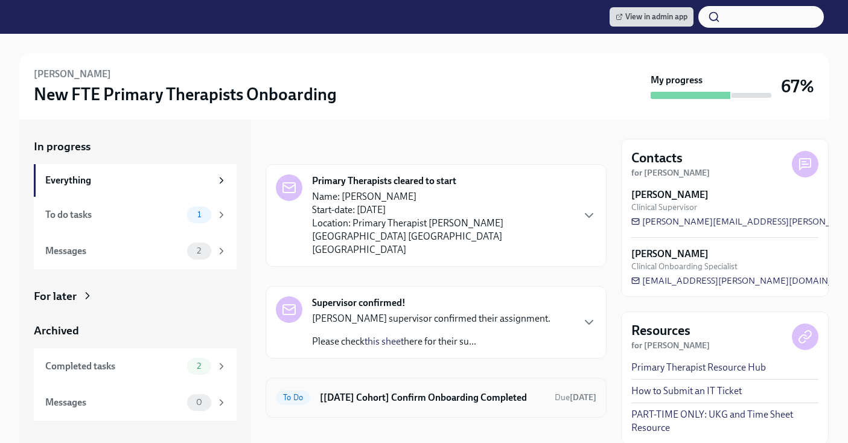  Describe the element at coordinates (135, 403) in the screenshot. I see `a: Messages0` at that location.